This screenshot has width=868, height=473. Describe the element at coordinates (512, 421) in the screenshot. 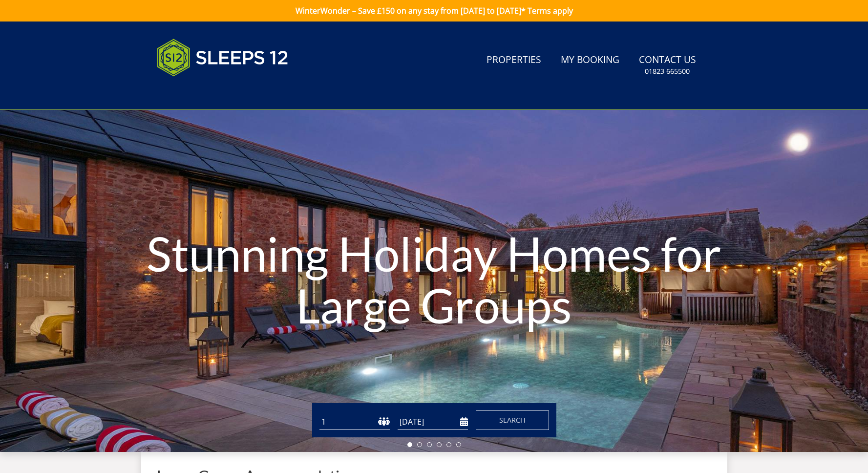

I see `button: Search` at that location.